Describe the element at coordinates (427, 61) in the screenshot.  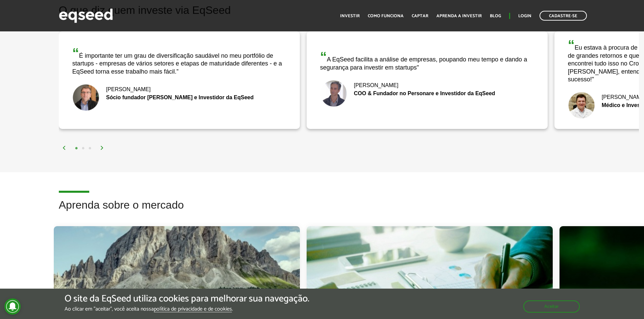
I see `div: A EqSeed facilita a análise de empresas, poupando meu tempo e dando a segurança para investir em ...` at that location.